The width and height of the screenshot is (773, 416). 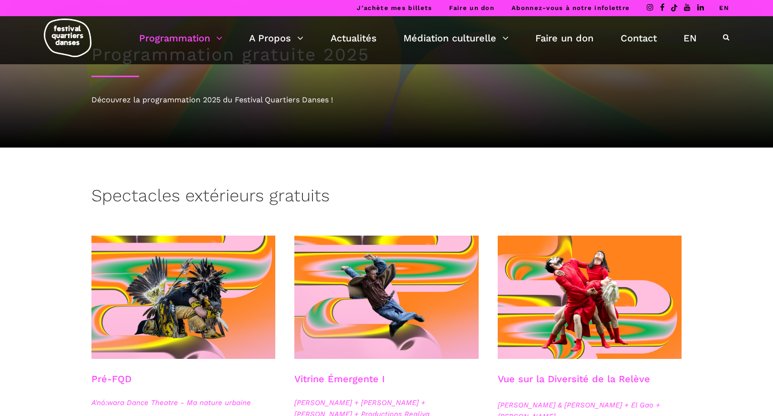 What do you see at coordinates (394, 8) in the screenshot?
I see `a: J’achète mes billets` at bounding box center [394, 8].